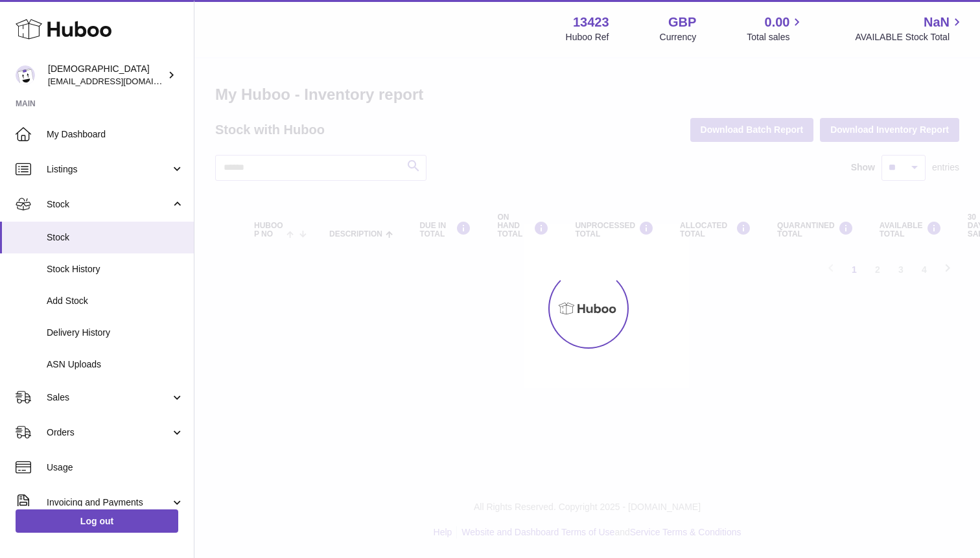 Image resolution: width=980 pixels, height=558 pixels. What do you see at coordinates (588, 37) in the screenshot?
I see `div: Huboo Ref` at bounding box center [588, 37].